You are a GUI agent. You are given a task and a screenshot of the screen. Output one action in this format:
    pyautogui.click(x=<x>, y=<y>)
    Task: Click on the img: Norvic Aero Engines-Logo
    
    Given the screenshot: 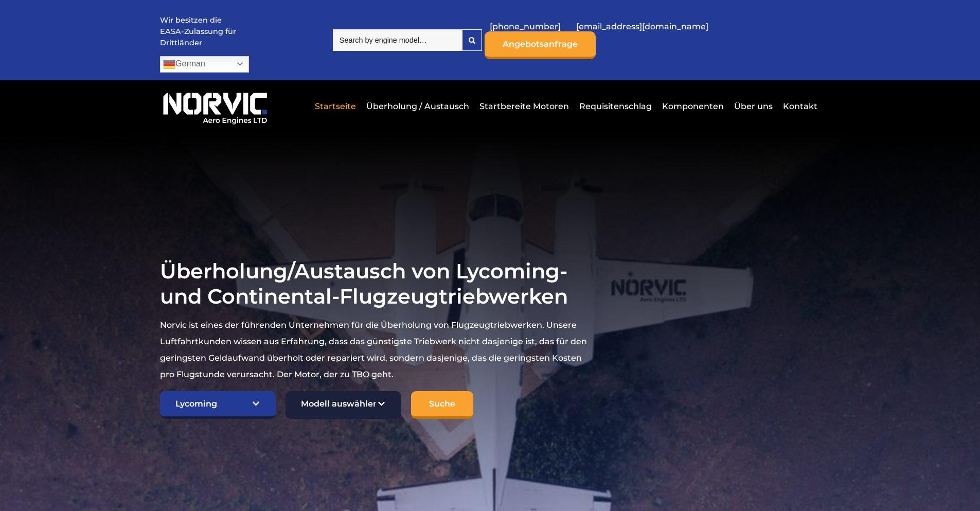 What is the action you would take?
    pyautogui.click(x=215, y=107)
    